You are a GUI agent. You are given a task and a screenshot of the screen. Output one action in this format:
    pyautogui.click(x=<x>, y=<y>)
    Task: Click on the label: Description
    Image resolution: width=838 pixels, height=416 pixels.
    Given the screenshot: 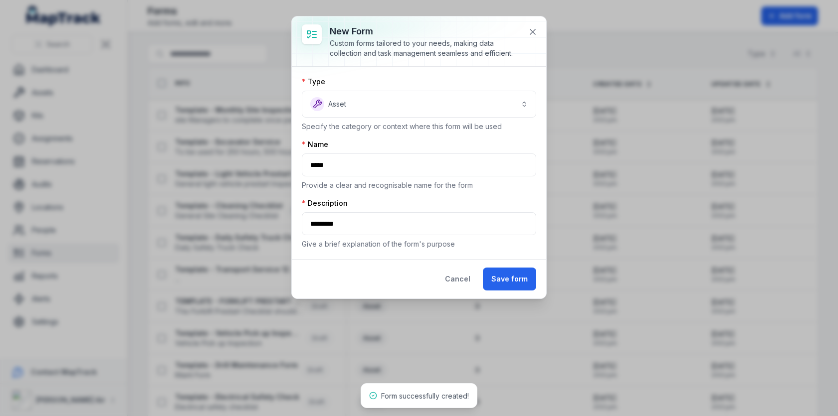 What is the action you would take?
    pyautogui.click(x=325, y=203)
    